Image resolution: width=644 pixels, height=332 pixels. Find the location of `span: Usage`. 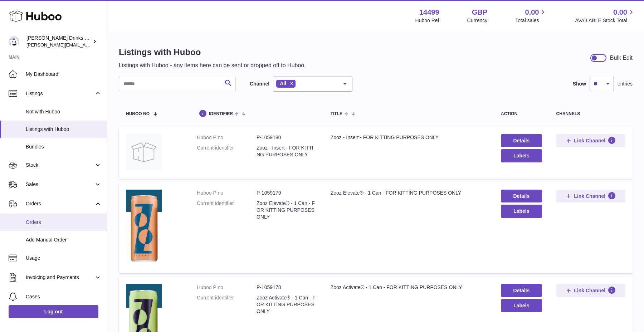

span: Usage is located at coordinates (64, 258).